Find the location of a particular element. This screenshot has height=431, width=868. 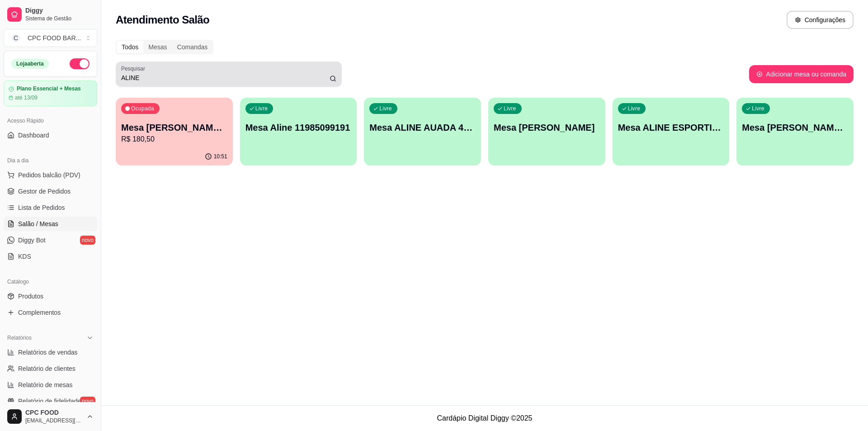

p: R$ 180,50 is located at coordinates (174, 140).